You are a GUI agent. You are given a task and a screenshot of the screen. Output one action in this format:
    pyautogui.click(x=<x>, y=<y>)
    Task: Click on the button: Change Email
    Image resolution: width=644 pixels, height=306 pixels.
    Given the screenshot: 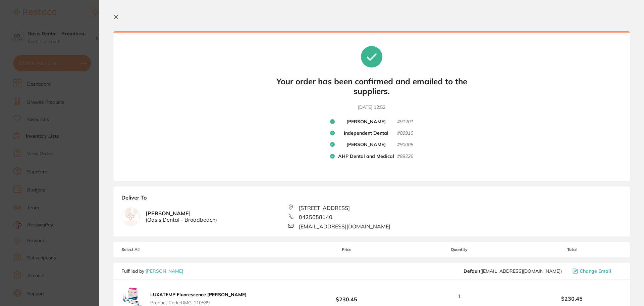 What is the action you would take?
    pyautogui.click(x=597, y=271)
    